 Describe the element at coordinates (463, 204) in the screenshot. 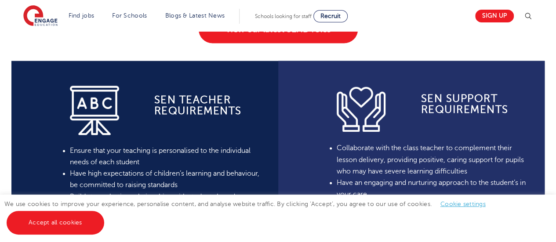

I see `a: Cookie settings` at that location.